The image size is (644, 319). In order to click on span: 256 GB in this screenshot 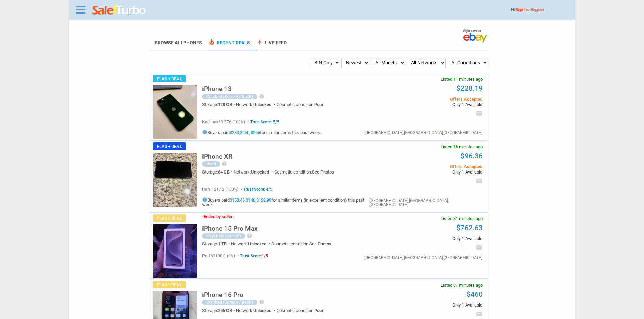, I will do `click(225, 311)`.